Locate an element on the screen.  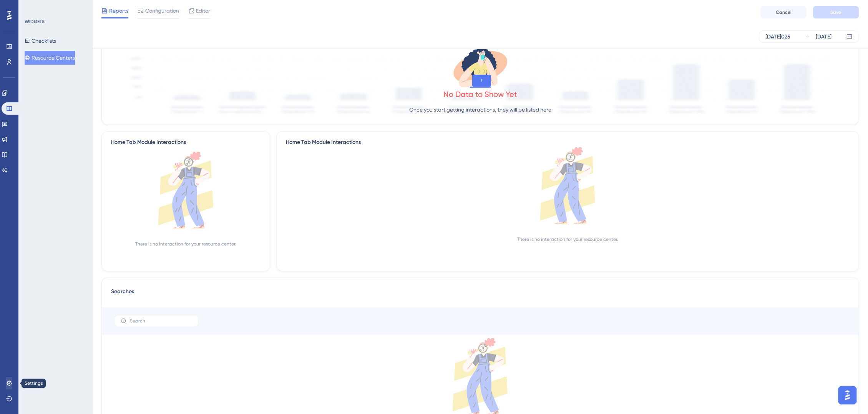
span: Cancel is located at coordinates (783, 12).